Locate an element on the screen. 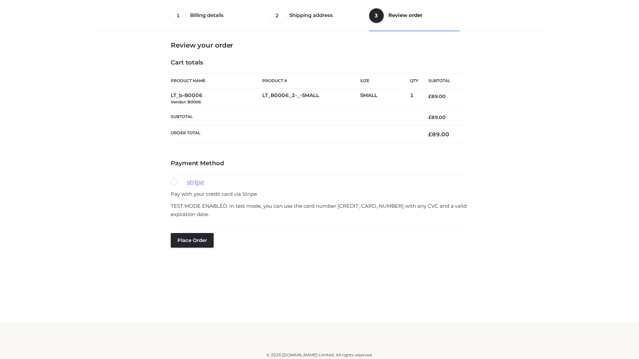 The image size is (639, 359). th: Product # is located at coordinates (311, 81).